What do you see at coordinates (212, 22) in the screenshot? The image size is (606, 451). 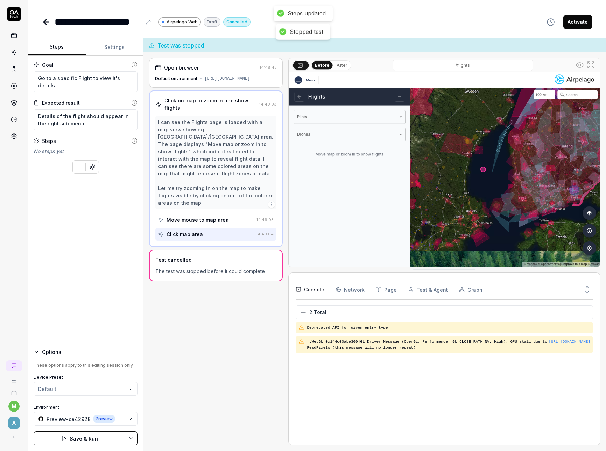 I see `div: Draft` at bounding box center [212, 22].